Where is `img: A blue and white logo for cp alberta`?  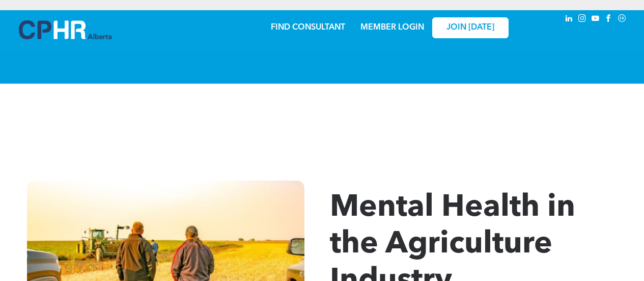
img: A blue and white logo for cp alberta is located at coordinates (65, 30).